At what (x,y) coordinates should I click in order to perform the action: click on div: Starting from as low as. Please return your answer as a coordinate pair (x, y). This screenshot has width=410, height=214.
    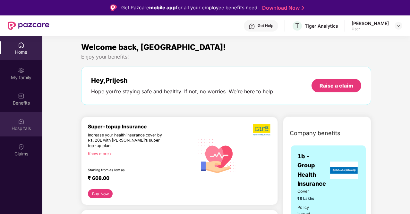
    Looking at the image, I should click on (128, 170).